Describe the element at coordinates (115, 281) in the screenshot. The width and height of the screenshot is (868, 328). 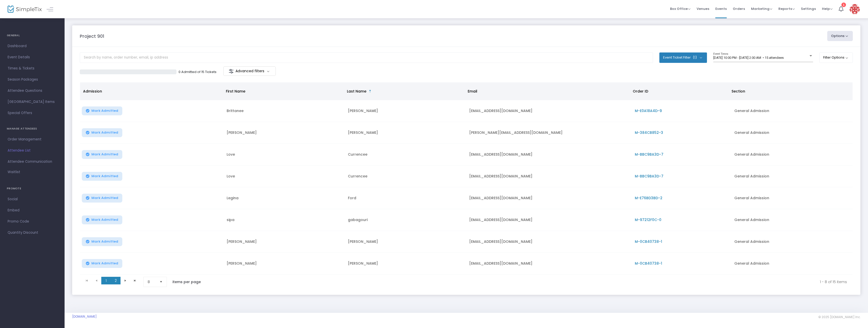
I see `span: Page 2` at that location.